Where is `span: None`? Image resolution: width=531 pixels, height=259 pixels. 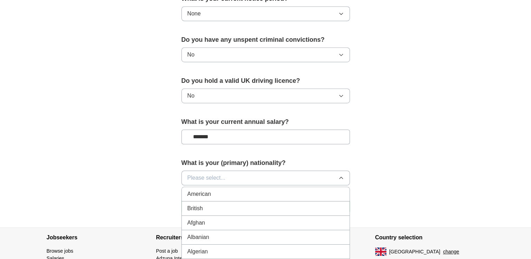 span: None is located at coordinates (194, 14).